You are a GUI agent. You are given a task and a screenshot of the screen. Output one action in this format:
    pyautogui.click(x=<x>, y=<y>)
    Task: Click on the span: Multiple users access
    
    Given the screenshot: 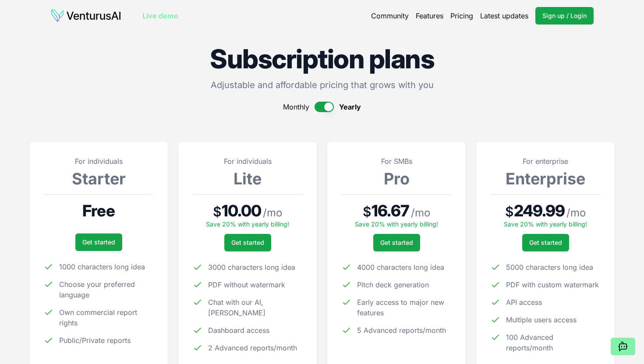 What is the action you would take?
    pyautogui.click(x=541, y=319)
    